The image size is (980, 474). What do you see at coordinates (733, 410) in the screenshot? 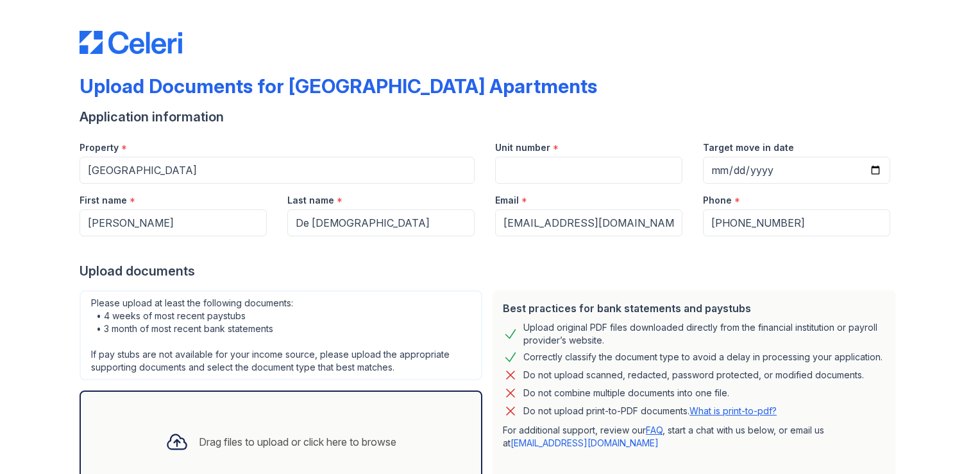
I see `a: What is print-to-pdf?` at bounding box center [733, 410].